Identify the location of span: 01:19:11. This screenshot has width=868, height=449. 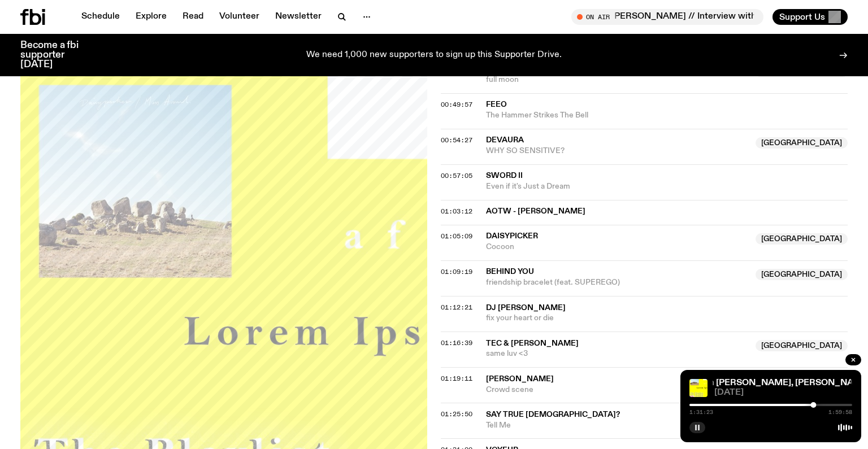
(457, 378).